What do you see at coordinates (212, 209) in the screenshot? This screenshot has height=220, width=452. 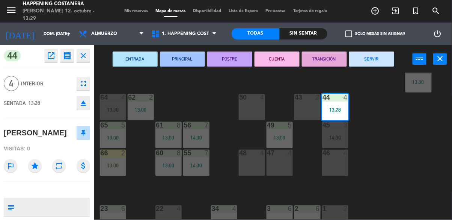 I see `div: 34` at bounding box center [212, 209].